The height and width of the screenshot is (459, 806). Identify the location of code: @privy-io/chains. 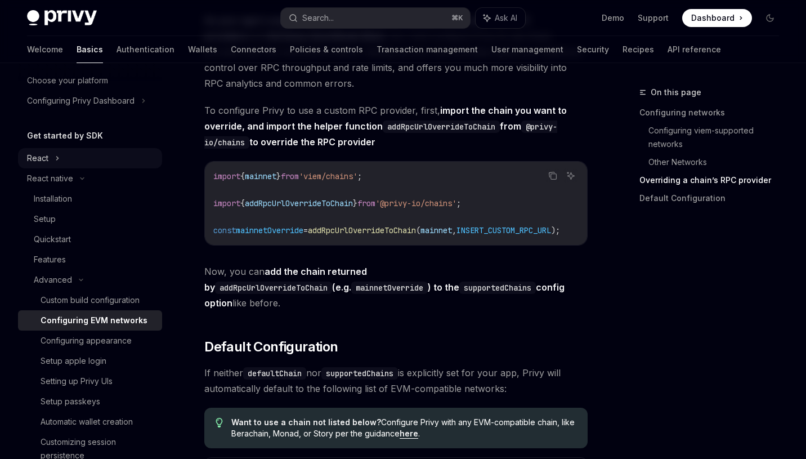
(381, 135).